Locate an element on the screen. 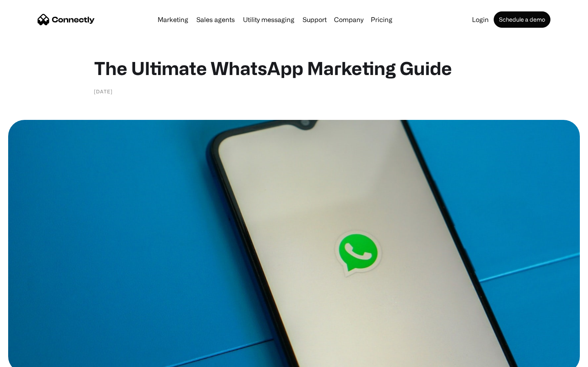 The width and height of the screenshot is (588, 367). a: home is located at coordinates (66, 20).